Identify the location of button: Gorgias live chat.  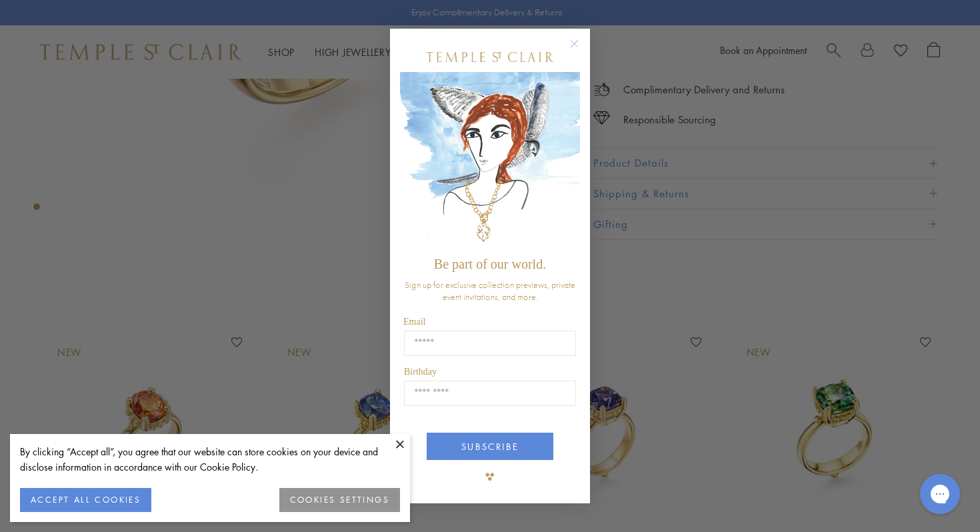
(27, 25).